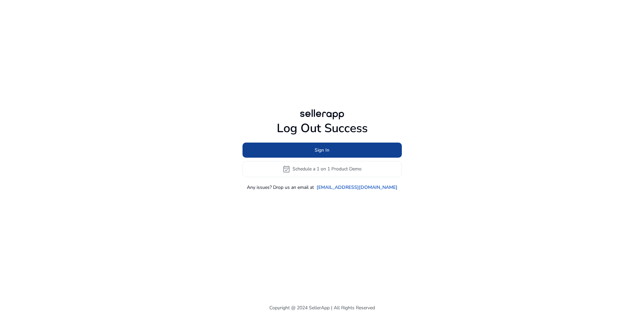 This screenshot has height=317, width=644. What do you see at coordinates (322, 169) in the screenshot?
I see `button: event_availableSchedule a 1 on 1 Product Demo` at bounding box center [322, 169].